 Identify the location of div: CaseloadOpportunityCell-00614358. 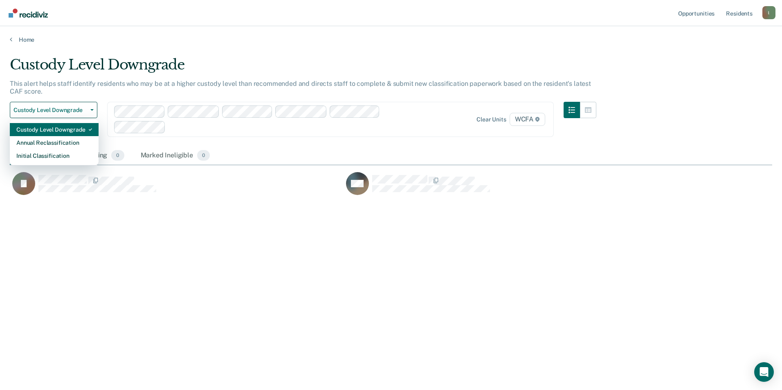
(511, 188).